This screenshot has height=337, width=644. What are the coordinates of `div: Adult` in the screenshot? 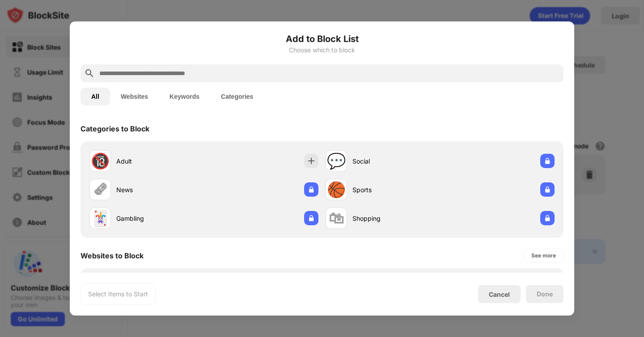 It's located at (160, 161).